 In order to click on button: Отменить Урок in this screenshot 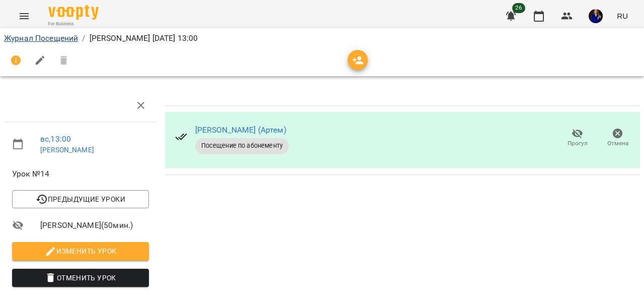, I will do `click(80, 277)`.